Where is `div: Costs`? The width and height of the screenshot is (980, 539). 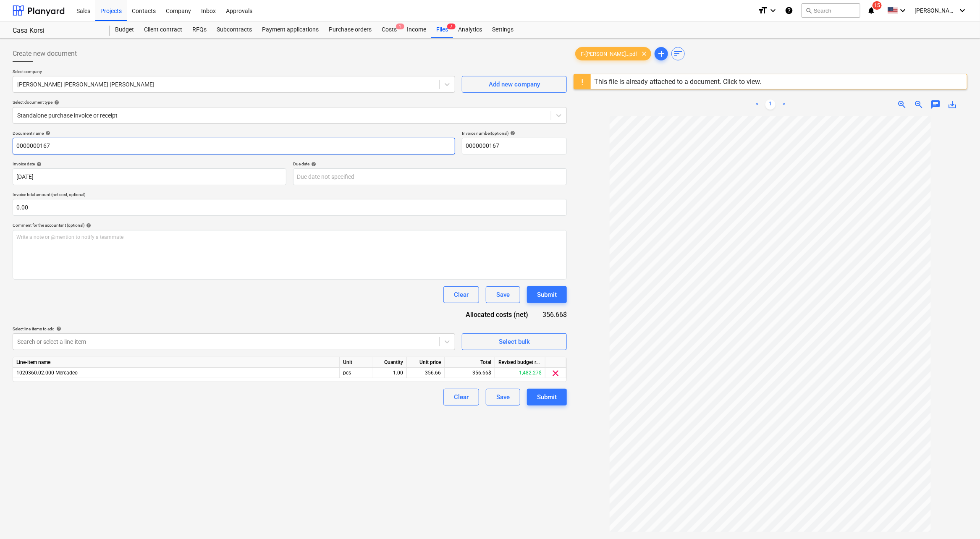 div: Costs is located at coordinates (389, 30).